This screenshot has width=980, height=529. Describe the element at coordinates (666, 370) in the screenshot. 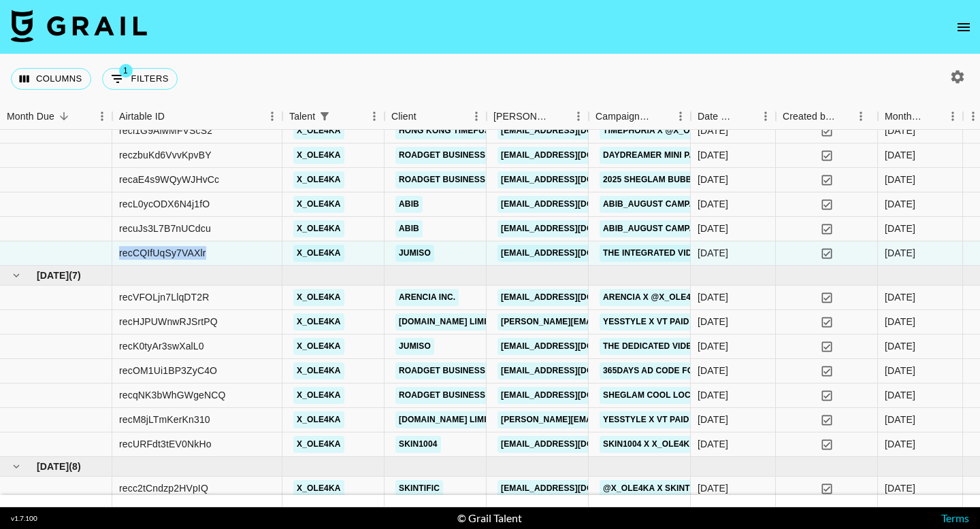

I see `a: 365DAYS ad code for video` at that location.